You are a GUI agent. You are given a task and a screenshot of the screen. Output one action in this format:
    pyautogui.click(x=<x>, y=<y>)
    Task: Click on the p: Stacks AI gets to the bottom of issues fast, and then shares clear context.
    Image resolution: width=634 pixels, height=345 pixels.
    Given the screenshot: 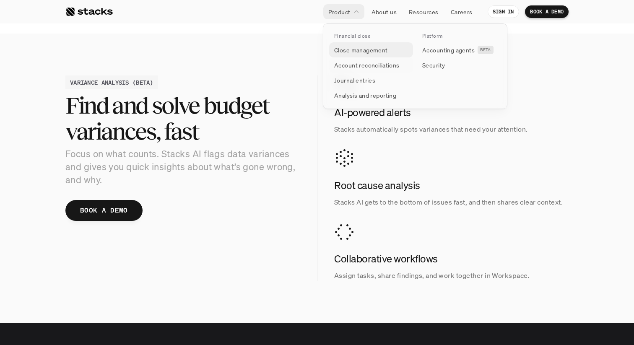 What is the action you would take?
    pyautogui.click(x=452, y=202)
    